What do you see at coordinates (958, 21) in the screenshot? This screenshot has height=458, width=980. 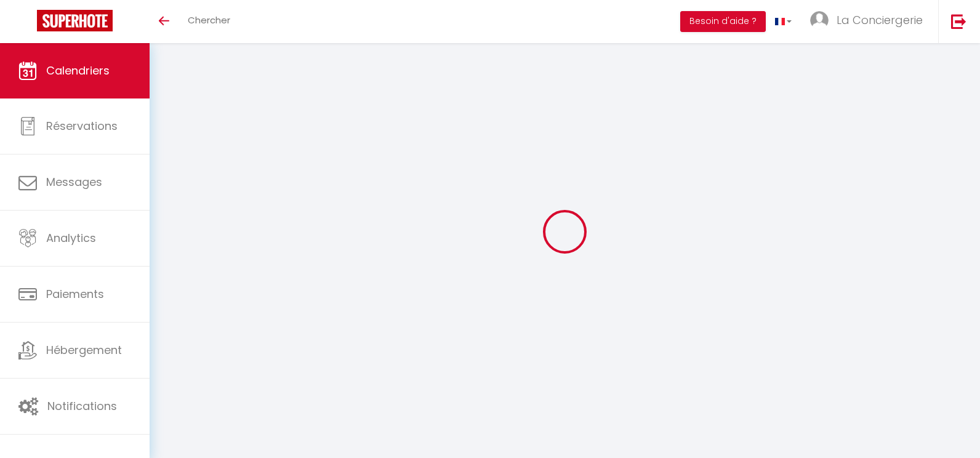 I see `img: logout` at bounding box center [958, 21].